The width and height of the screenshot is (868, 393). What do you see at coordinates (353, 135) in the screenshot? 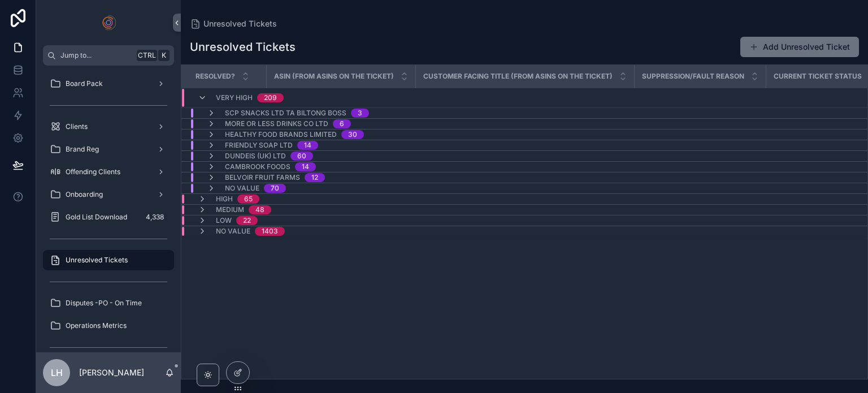
I see `div: 30` at bounding box center [353, 135].